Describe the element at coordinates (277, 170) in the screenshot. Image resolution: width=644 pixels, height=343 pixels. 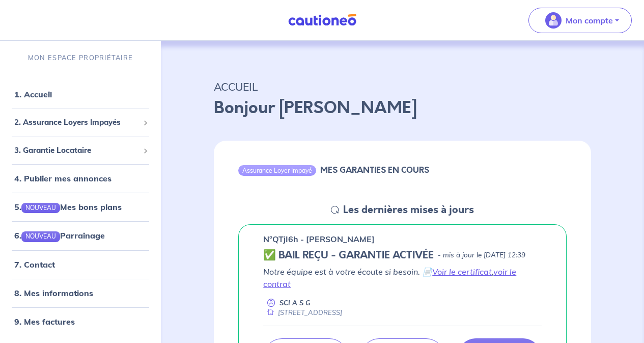
I see `div: Assurance Loyer Impayé` at that location.